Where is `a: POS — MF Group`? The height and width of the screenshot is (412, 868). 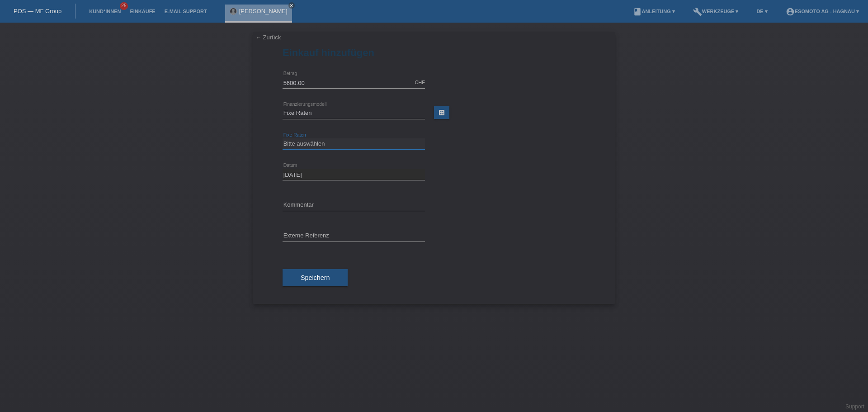 a: POS — MF Group is located at coordinates (38, 11).